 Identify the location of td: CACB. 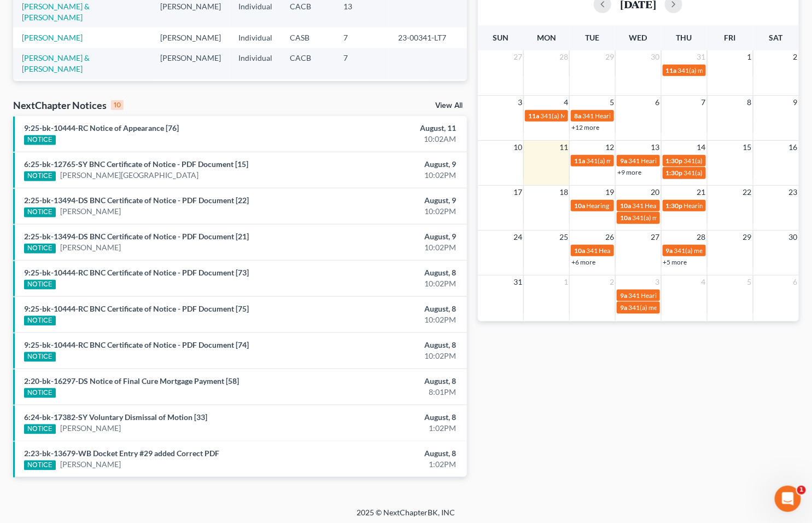
(308, 63).